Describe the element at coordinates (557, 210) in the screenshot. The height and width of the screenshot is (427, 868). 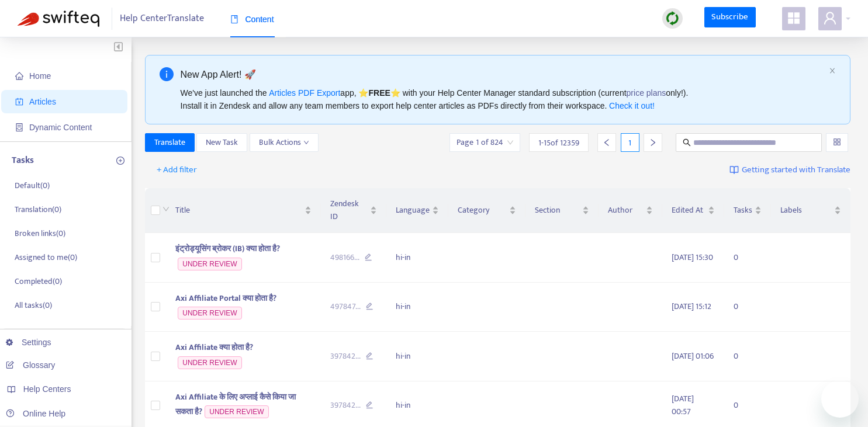
I see `span: Section` at that location.